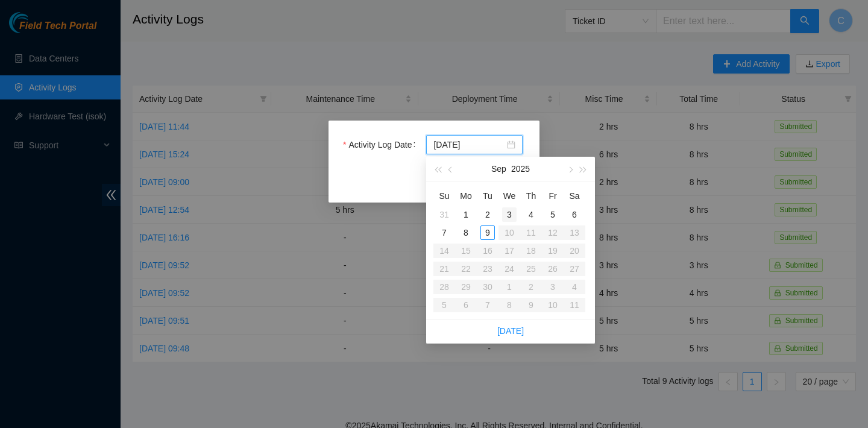  I want to click on td: 2025-09-07, so click(444, 233).